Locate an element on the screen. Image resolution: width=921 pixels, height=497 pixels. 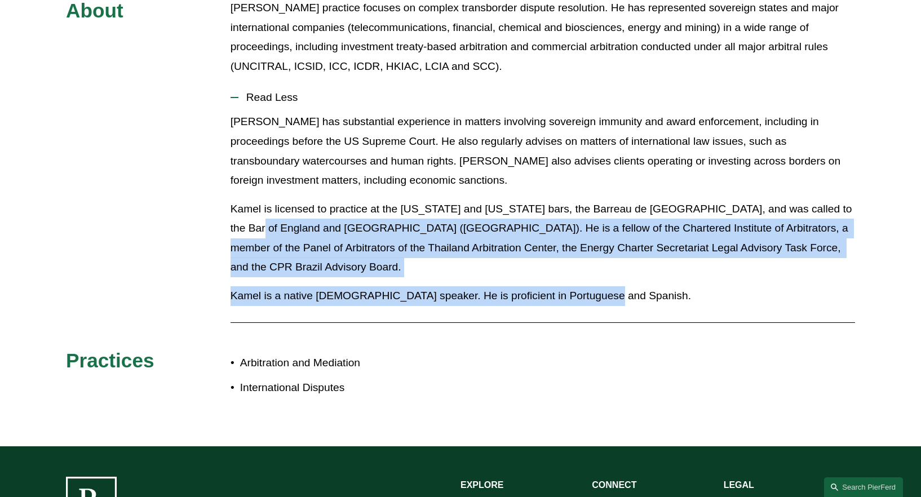
div: Read Less is located at coordinates (543, 213).